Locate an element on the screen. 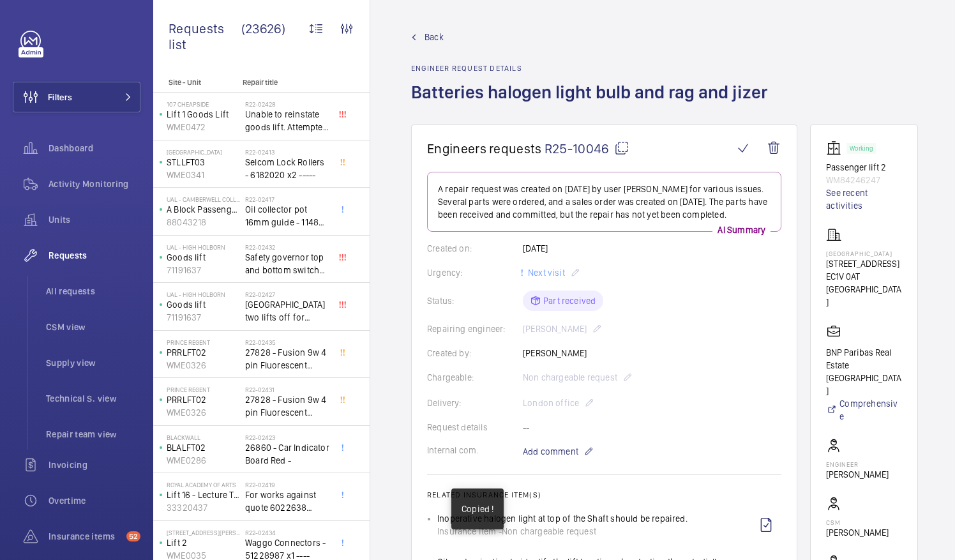 The width and height of the screenshot is (955, 560). h1: Batteries halogen light bulb and rag and jizer is located at coordinates (593, 102).